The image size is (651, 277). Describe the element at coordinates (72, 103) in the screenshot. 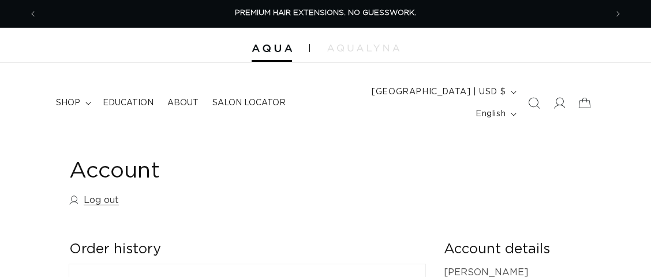

I see `summary: shop` at that location.